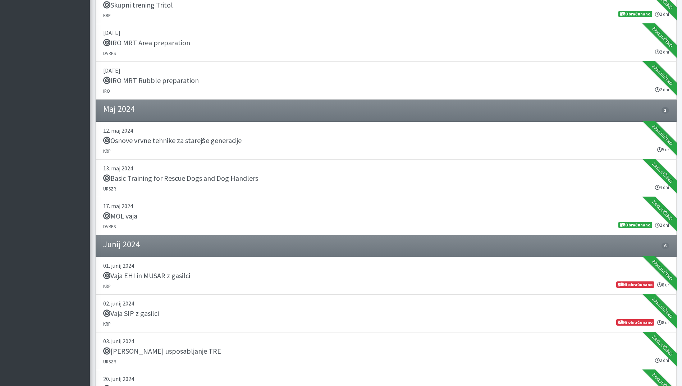 This screenshot has width=682, height=386. What do you see at coordinates (131, 313) in the screenshot?
I see `h5: Vaja SIP z gasilci` at bounding box center [131, 313].